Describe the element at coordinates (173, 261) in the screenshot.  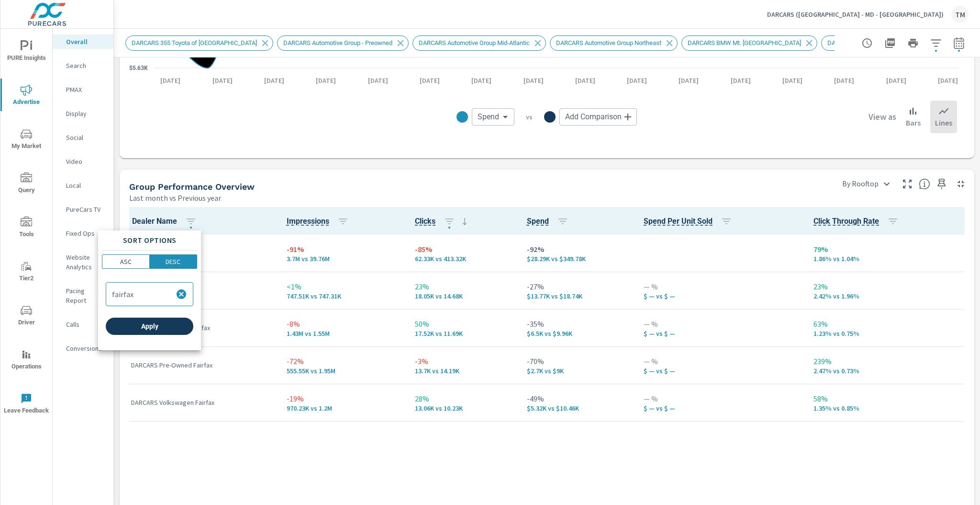
I see `p: DESC` at that location.